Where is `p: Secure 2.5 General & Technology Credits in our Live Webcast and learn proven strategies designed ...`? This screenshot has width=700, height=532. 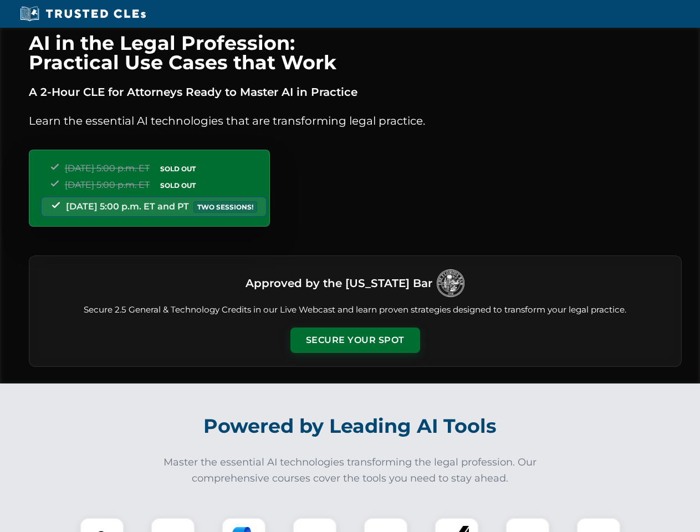
p: Secure 2.5 General & Technology Credits in our Live Webcast and learn proven strategies designed ... is located at coordinates (355, 310).